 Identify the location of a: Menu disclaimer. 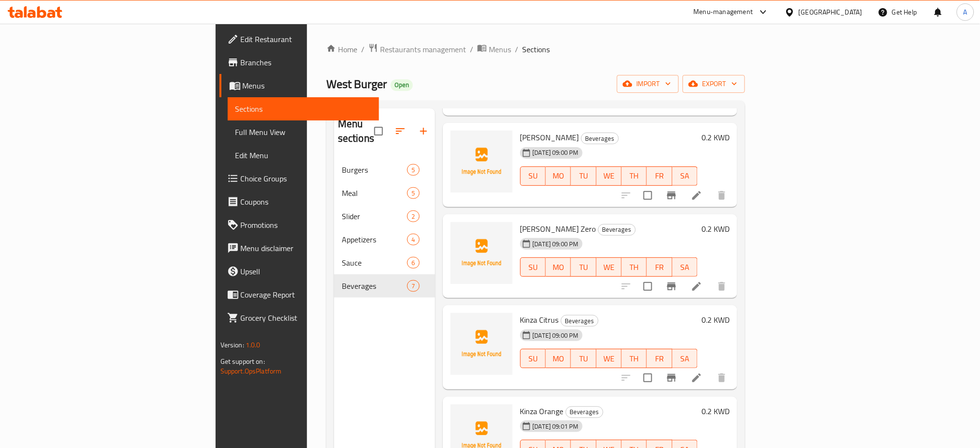
(299, 248).